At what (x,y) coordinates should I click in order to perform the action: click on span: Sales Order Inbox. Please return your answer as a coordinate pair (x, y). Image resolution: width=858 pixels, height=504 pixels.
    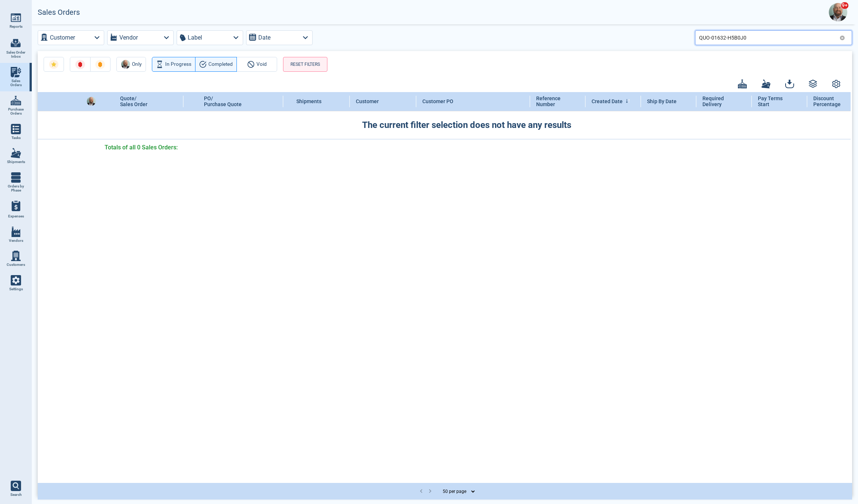
    Looking at the image, I should click on (16, 55).